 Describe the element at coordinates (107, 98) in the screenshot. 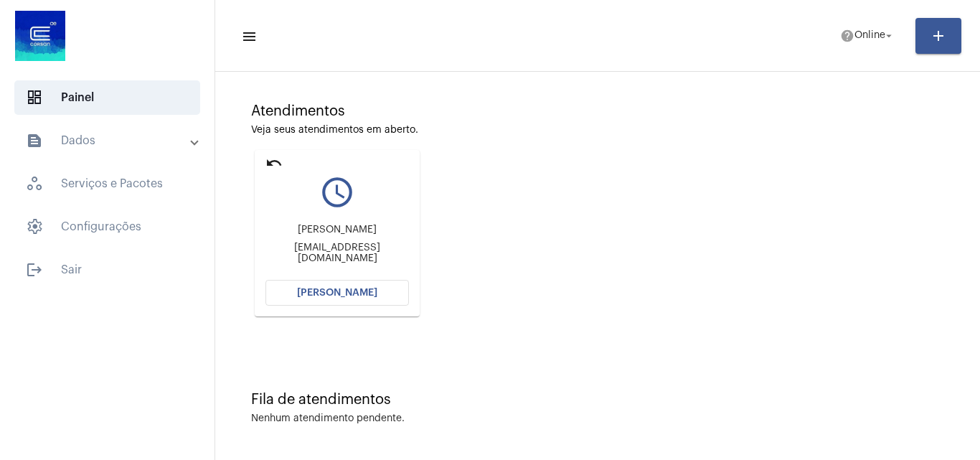

I see `span: Painel` at that location.